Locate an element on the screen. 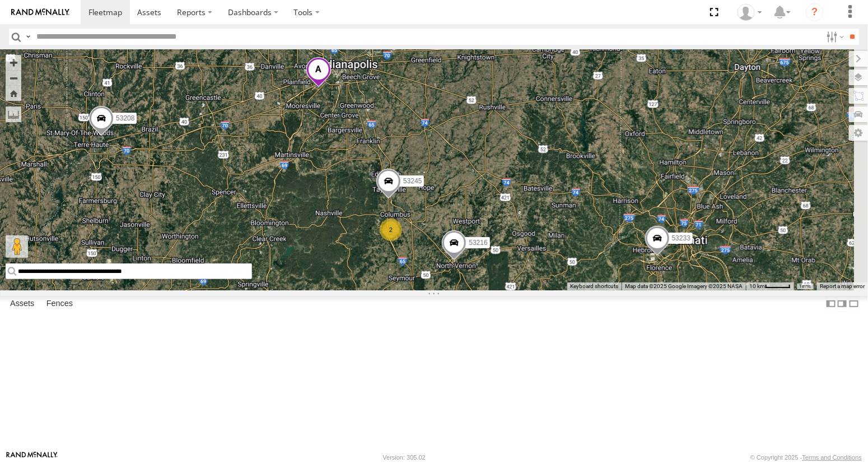 The image size is (868, 463). div: Miky Transport is located at coordinates (750, 13).